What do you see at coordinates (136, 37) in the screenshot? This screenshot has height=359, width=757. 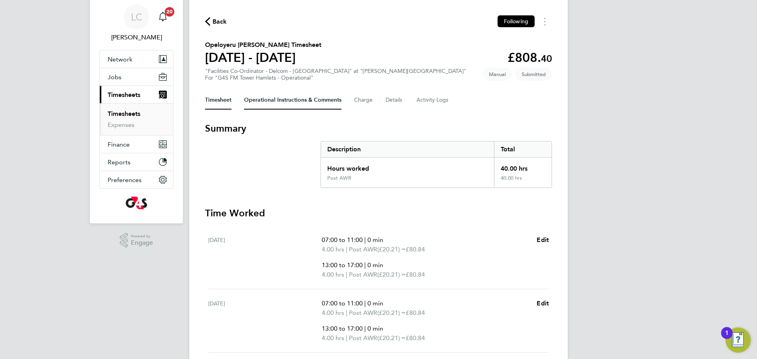 I see `span: Lilingxi Chen` at bounding box center [136, 37].